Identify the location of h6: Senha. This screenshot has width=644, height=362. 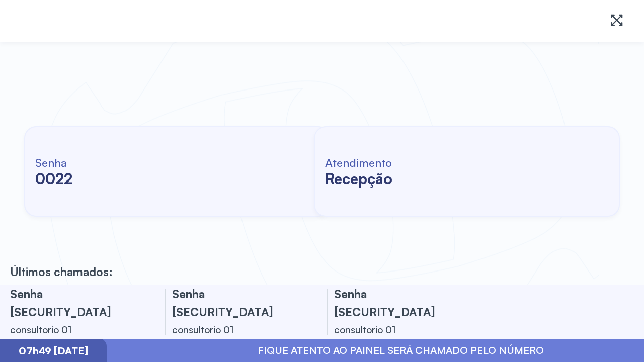
(54, 162).